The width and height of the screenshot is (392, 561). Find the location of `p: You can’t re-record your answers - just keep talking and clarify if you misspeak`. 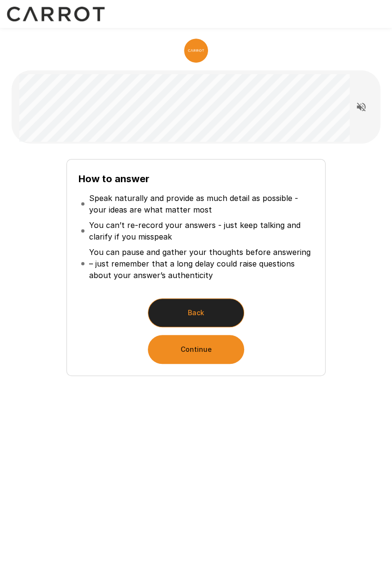

p: You can’t re-record your answers - just keep talking and clarify if you misspeak is located at coordinates (201, 231).